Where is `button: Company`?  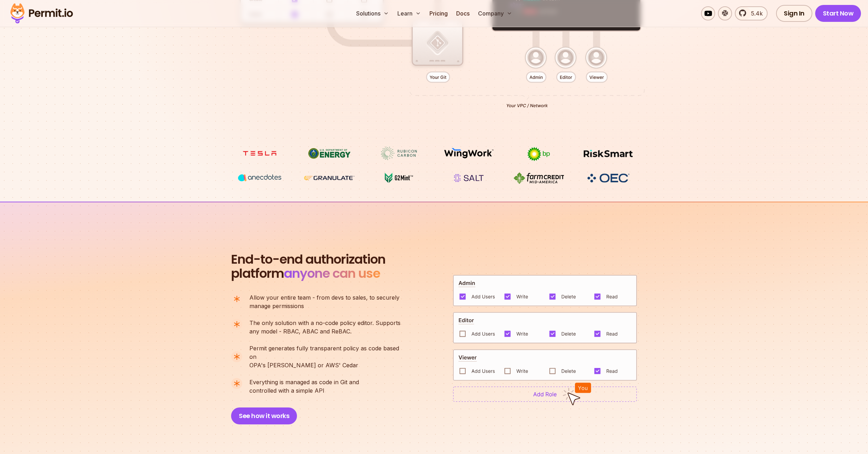
button: Company is located at coordinates (495, 13).